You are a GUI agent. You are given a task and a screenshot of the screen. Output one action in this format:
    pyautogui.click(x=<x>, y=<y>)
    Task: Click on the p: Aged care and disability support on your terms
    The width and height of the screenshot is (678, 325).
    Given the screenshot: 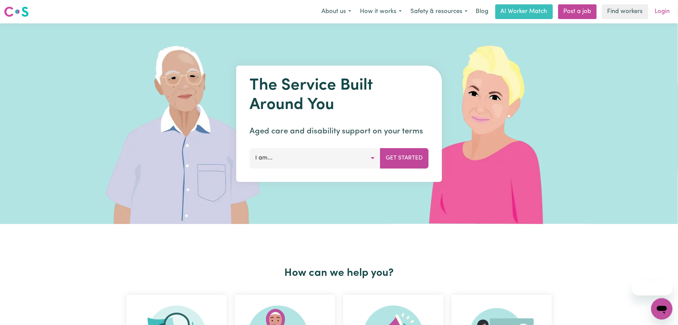 What is the action you would take?
    pyautogui.click(x=339, y=131)
    